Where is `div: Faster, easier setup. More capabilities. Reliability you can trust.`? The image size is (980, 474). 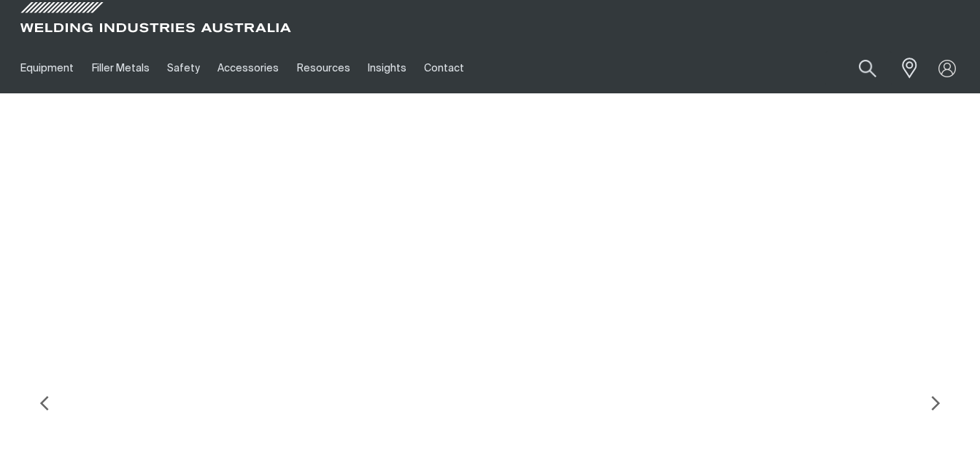
div: Faster, easier setup. More capabilities. Reliability you can trust. is located at coordinates (489, 440).